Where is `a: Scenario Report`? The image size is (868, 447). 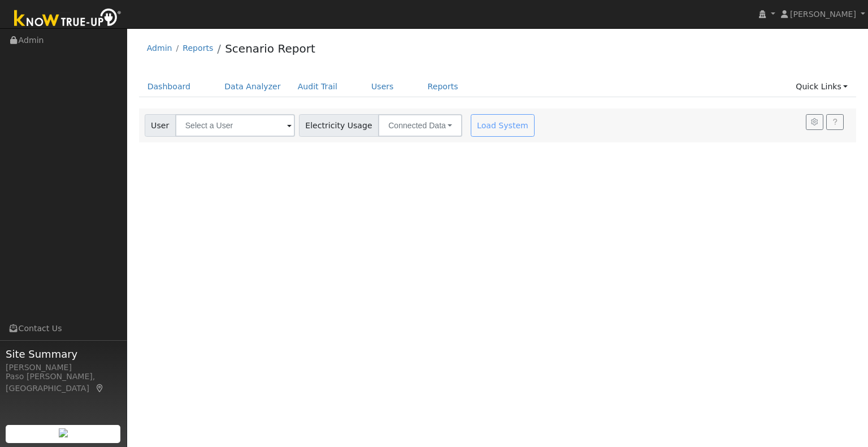
a: Scenario Report is located at coordinates (270, 49).